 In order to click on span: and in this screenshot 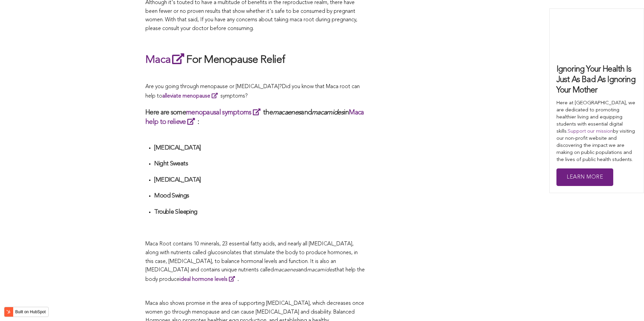, I will do `click(303, 270)`.